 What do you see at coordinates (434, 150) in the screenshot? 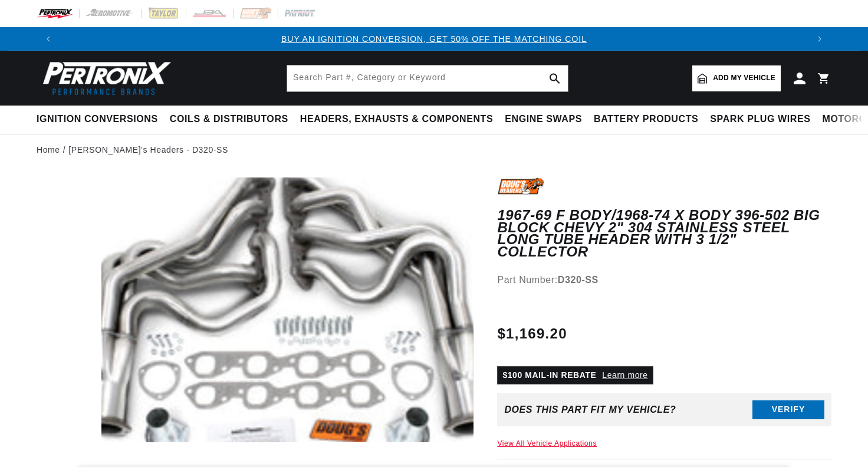
I see `nav: breadcrumbs` at bounding box center [434, 150].